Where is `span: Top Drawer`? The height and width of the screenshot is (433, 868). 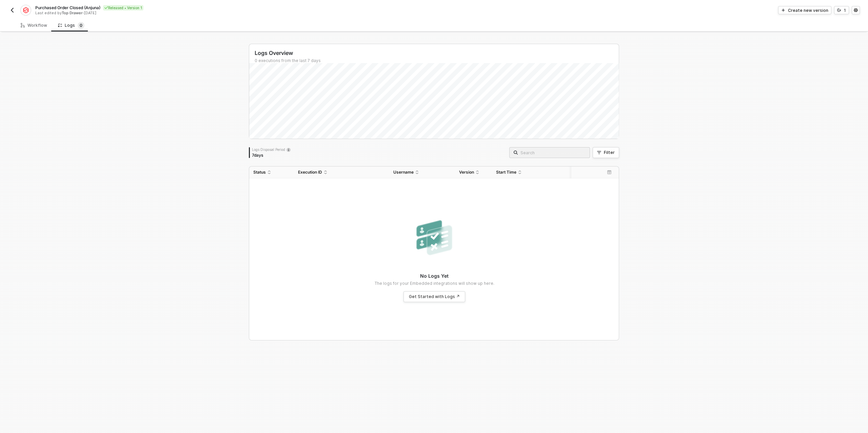
span: Top Drawer is located at coordinates (72, 13).